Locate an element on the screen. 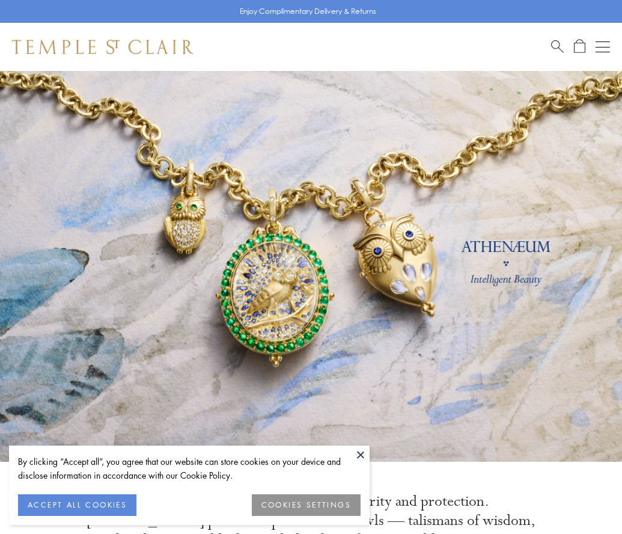  a: Search is located at coordinates (557, 46).